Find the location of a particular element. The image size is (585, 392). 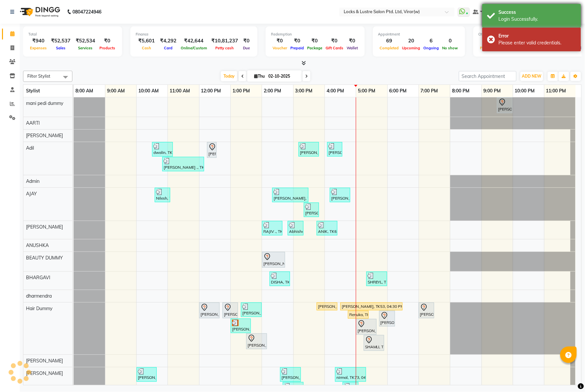

b: 08047224946 is located at coordinates (87, 12).